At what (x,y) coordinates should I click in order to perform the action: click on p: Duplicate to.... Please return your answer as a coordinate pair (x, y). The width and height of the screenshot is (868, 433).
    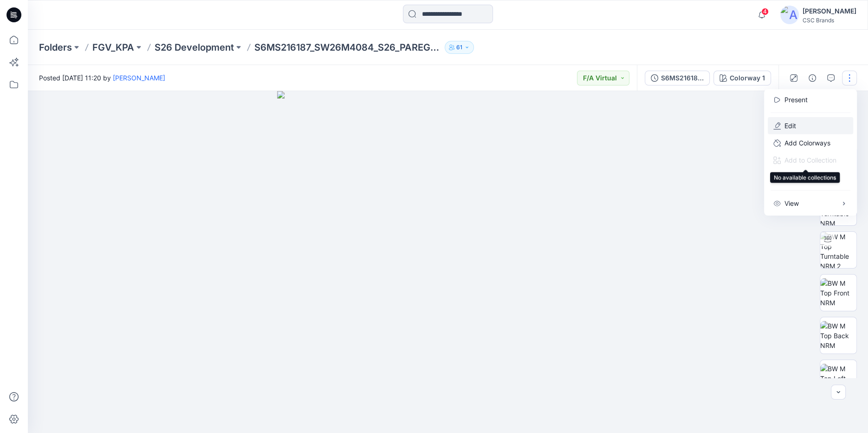
    Looking at the image, I should click on (805, 177).